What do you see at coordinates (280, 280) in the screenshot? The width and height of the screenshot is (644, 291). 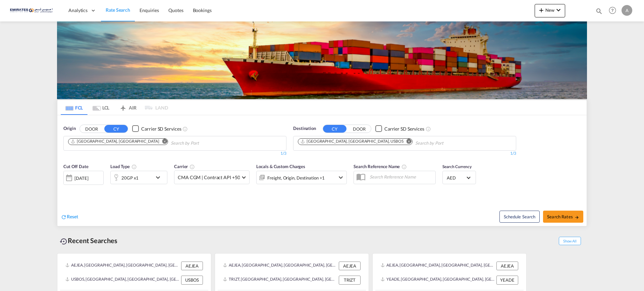 I see `div: TRIZT, Izmit, Türkiye, South West Asia, Asia Pacific` at bounding box center [280, 280].